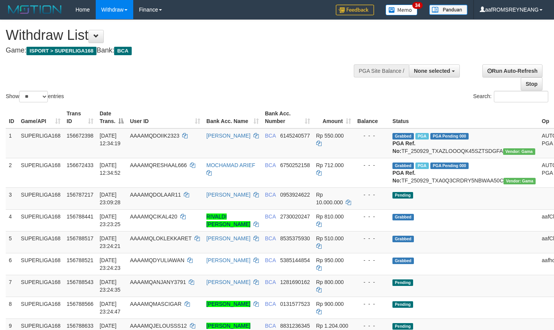 The image size is (554, 330). I want to click on img: Button%20Memo.svg, so click(402, 10).